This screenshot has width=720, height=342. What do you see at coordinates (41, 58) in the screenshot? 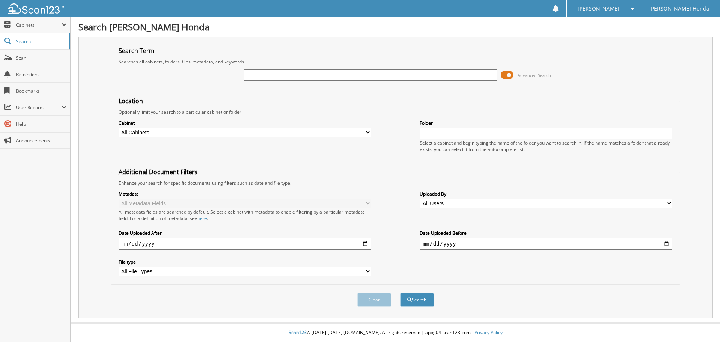
I see `span: Scan` at bounding box center [41, 58].